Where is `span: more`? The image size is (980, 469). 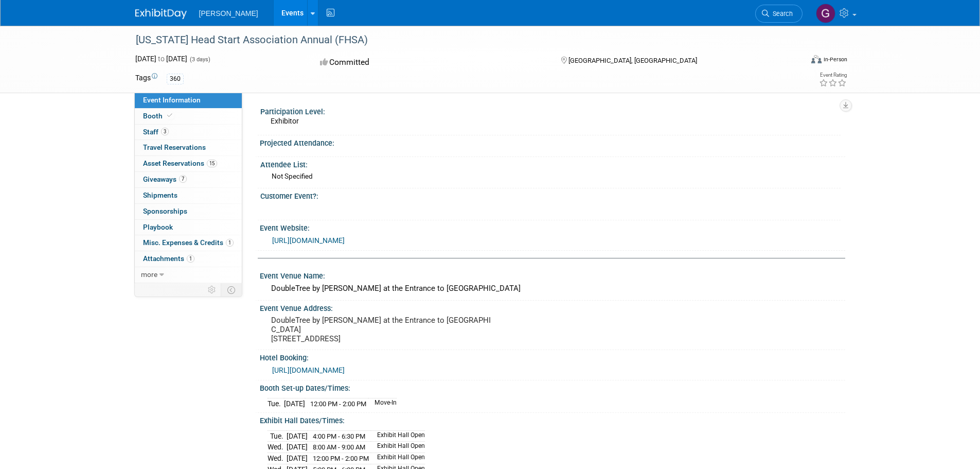
span: more is located at coordinates (149, 274).